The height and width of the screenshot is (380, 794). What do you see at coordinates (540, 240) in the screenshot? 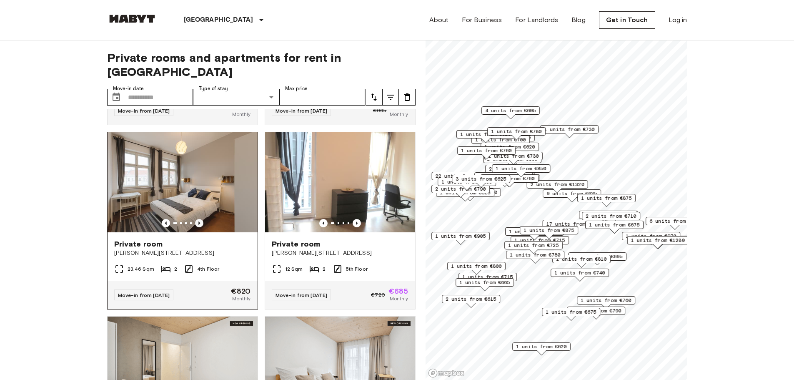
I see `span: 1 units from €715` at bounding box center [540, 240].